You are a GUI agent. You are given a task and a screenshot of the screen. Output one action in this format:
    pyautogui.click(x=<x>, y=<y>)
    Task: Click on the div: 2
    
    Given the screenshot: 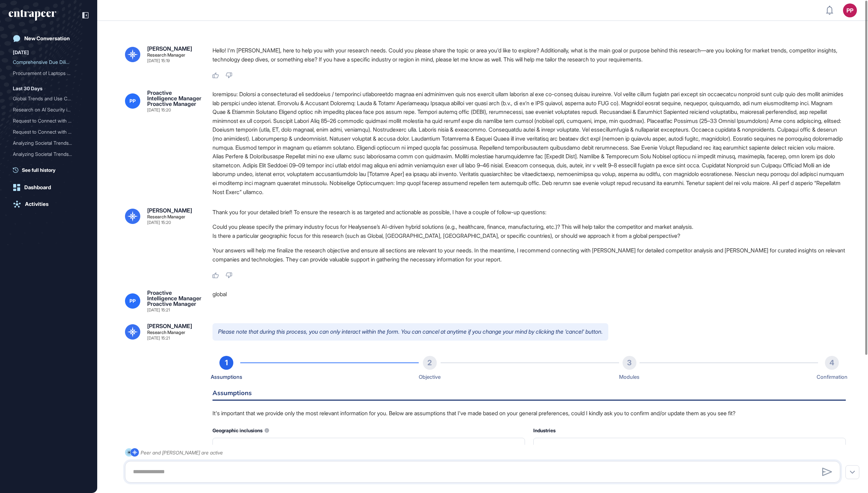 What is the action you would take?
    pyautogui.click(x=430, y=362)
    